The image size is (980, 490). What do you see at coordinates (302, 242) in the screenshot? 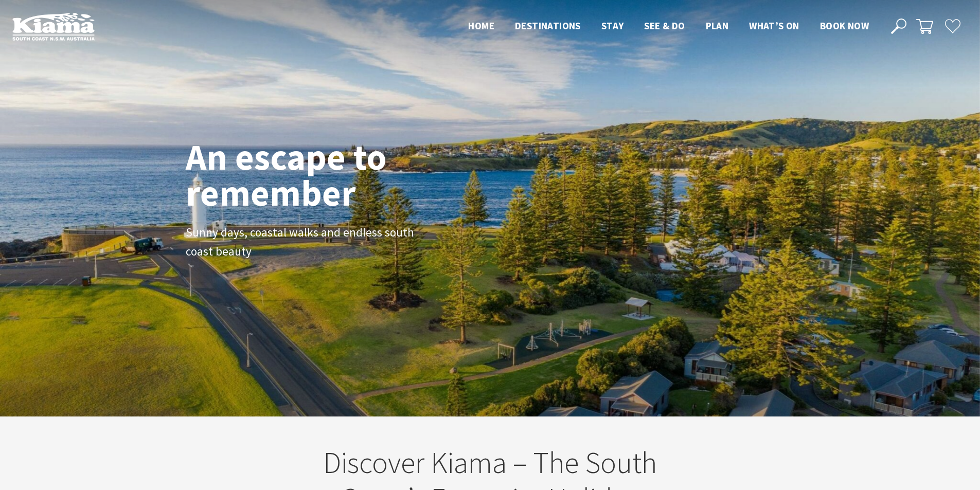
I see `p: Sunny days, coastal walks and endless south coast beauty` at bounding box center [302, 242].